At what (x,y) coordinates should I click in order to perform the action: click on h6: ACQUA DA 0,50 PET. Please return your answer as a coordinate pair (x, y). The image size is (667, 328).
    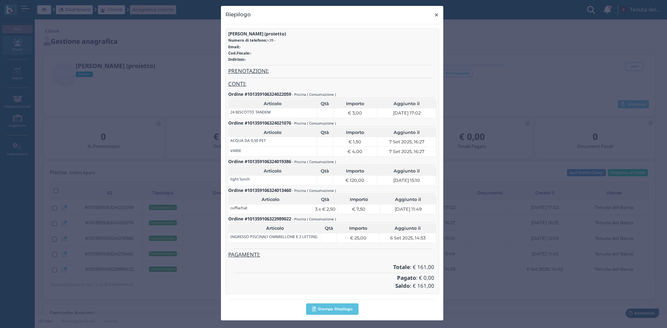
    Looking at the image, I should click on (248, 141).